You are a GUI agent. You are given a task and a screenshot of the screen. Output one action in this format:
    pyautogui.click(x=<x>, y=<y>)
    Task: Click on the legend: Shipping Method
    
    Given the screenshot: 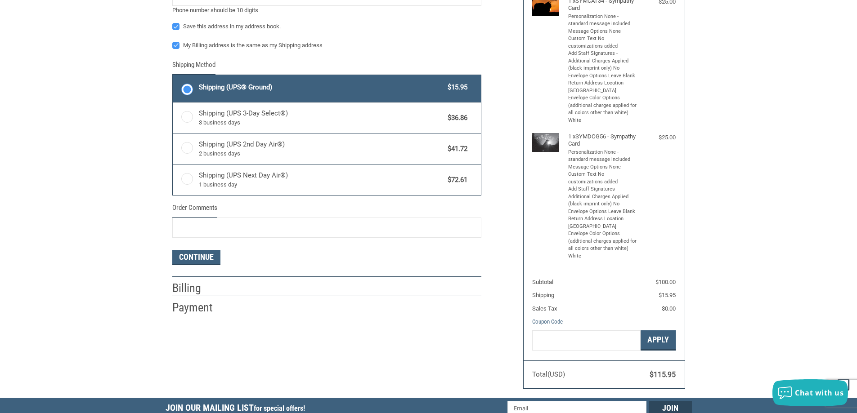 What is the action you would take?
    pyautogui.click(x=194, y=67)
    